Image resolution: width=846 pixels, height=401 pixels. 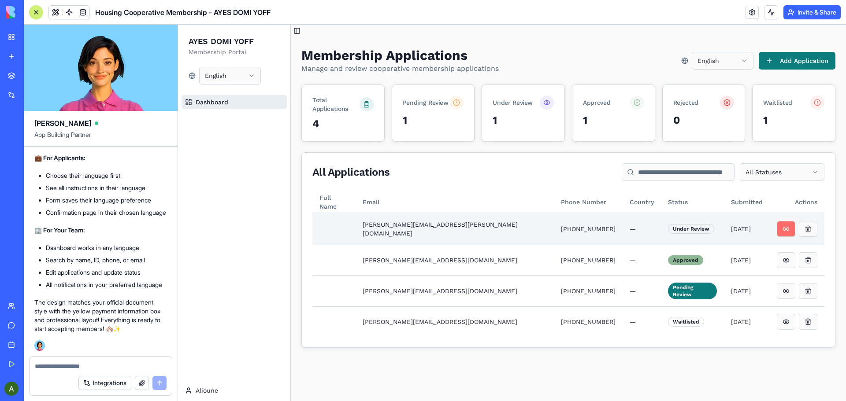 What do you see at coordinates (410, 178) in the screenshot?
I see `th: Phone Number` at bounding box center [410, 178].